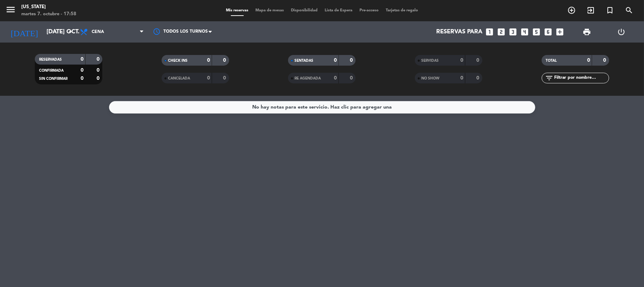  Describe the element at coordinates (369, 10) in the screenshot. I see `span: Pre-acceso` at that location.